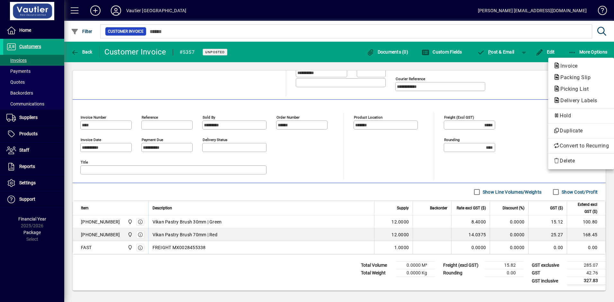 Image resolution: width=614 pixels, height=302 pixels. Describe the element at coordinates (577, 100) in the screenshot. I see `span: Delivery Labels` at that location.